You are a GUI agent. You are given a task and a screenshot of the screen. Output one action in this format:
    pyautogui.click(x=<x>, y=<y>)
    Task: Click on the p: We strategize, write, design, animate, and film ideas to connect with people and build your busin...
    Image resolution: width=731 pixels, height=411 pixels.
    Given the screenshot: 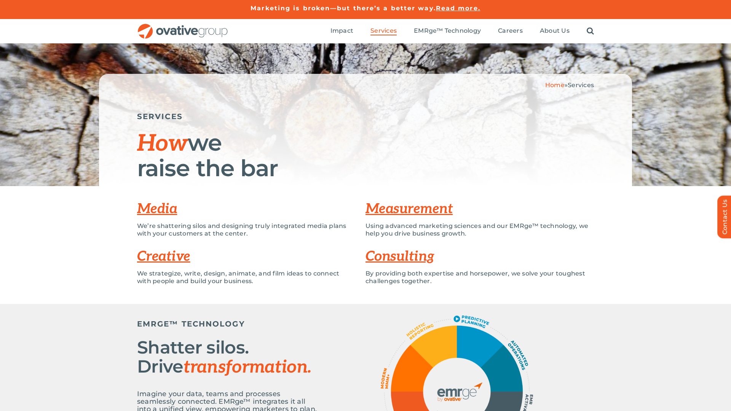 What is the action you would take?
    pyautogui.click(x=245, y=277)
    